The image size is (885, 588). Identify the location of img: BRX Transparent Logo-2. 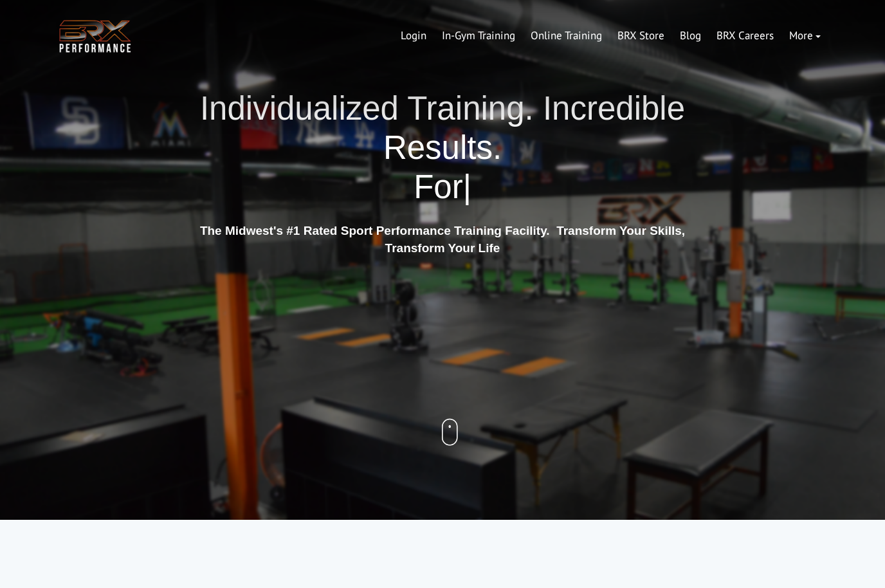
(96, 36).